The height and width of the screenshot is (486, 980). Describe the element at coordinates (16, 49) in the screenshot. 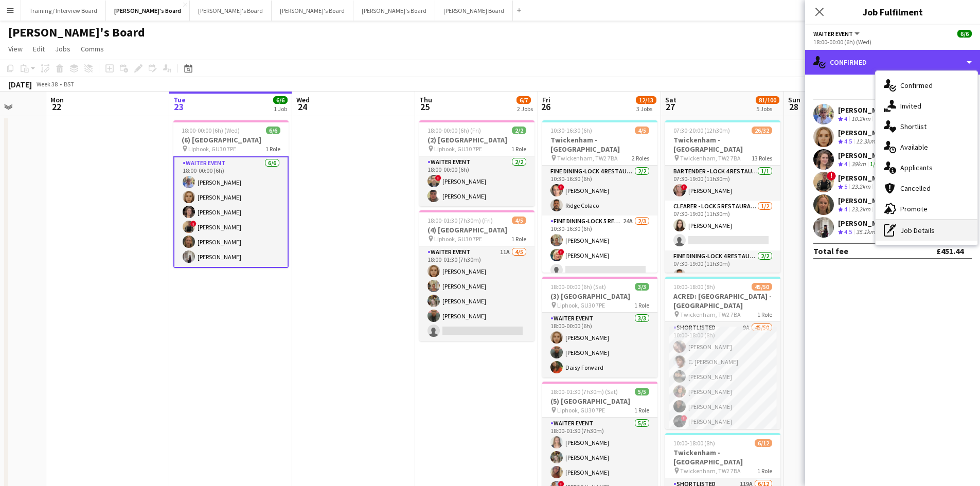

I see `span: View` at that location.